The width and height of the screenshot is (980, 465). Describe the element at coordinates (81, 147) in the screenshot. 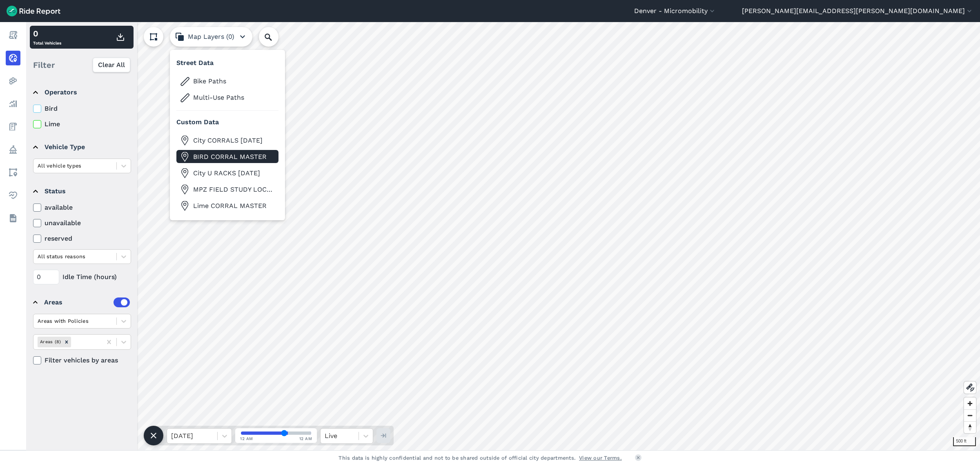

I see `summary: Vehicle Type` at that location.